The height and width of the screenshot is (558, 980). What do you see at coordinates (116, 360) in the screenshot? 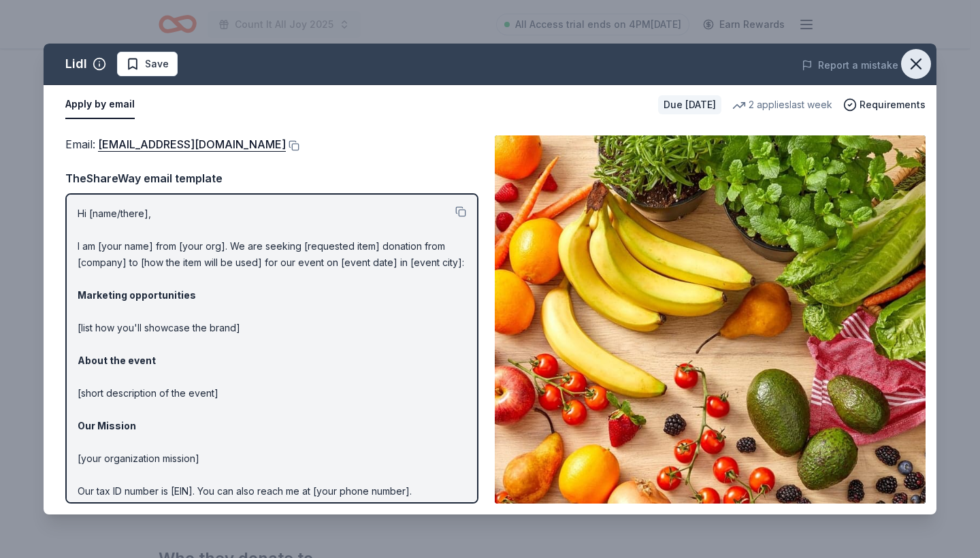
I see `strong: About the event` at bounding box center [116, 360].